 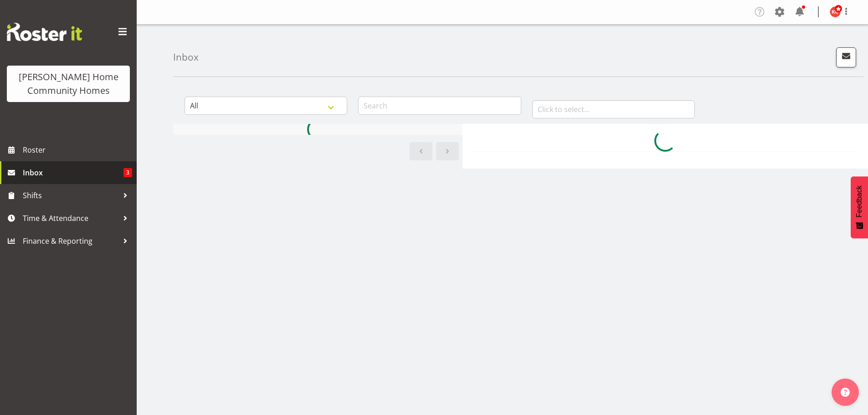 What do you see at coordinates (71, 195) in the screenshot?
I see `span: Shifts` at bounding box center [71, 195].